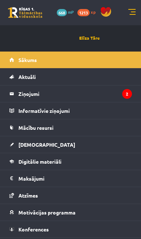 The image size is (141, 239). Describe the element at coordinates (34, 229) in the screenshot. I see `span: Konferences` at that location.